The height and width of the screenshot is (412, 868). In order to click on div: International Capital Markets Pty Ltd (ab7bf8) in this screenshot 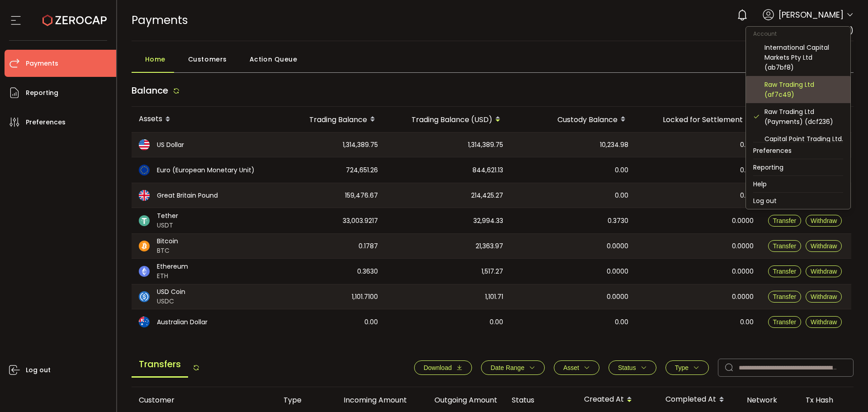, I will do `click(804, 57)`.